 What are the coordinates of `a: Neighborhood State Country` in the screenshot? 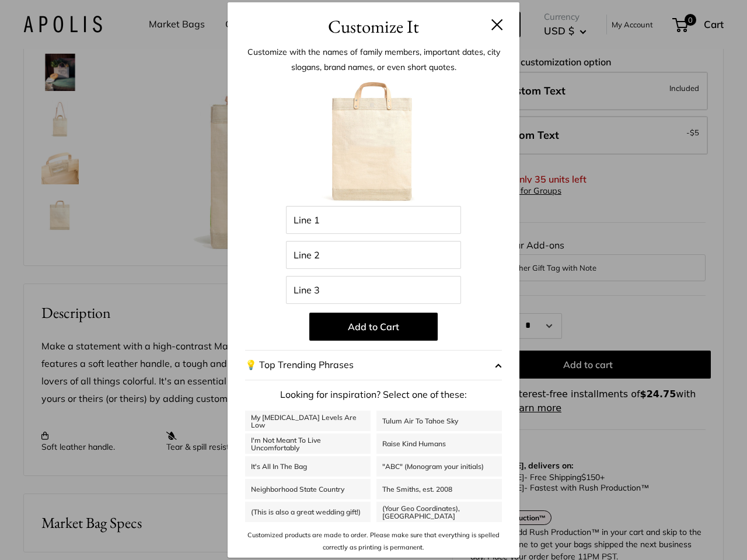 It's located at (308, 489).